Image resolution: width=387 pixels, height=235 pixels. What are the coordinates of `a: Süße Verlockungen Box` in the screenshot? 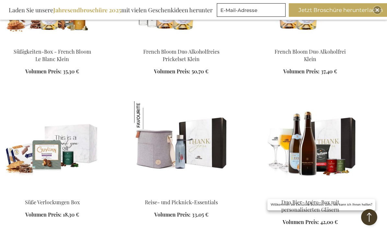 It's located at (52, 202).